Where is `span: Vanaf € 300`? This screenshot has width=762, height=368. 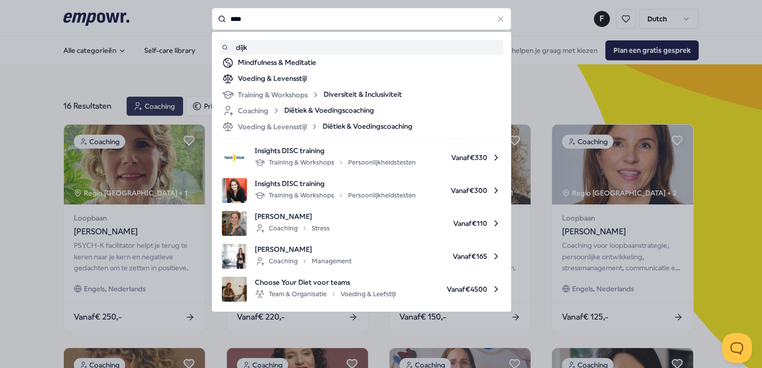 span: Vanaf € 300 is located at coordinates (463, 191).